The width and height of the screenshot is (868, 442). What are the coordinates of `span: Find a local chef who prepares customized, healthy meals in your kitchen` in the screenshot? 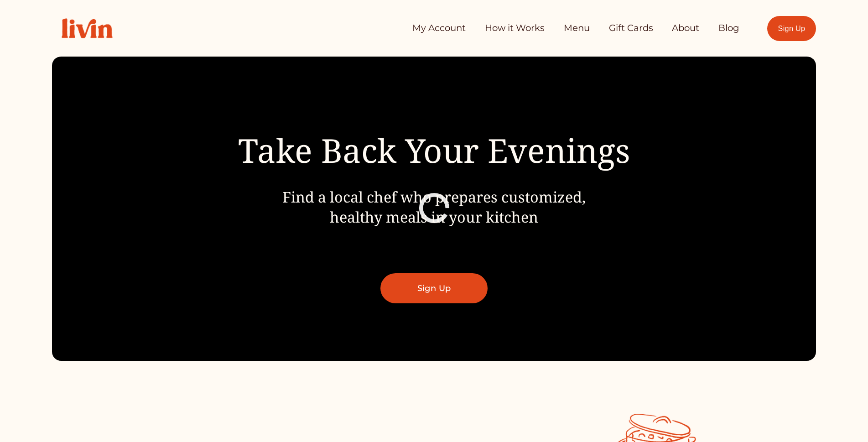 It's located at (434, 206).